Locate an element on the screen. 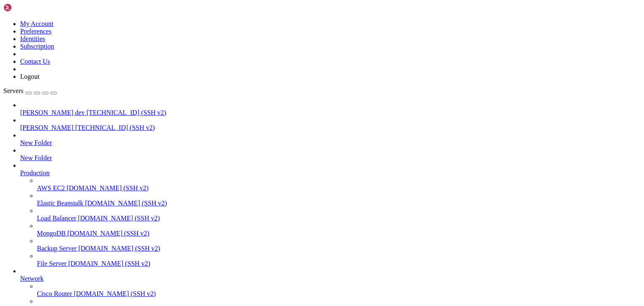 The height and width of the screenshot is (306, 644). a: Network is located at coordinates (331, 278).